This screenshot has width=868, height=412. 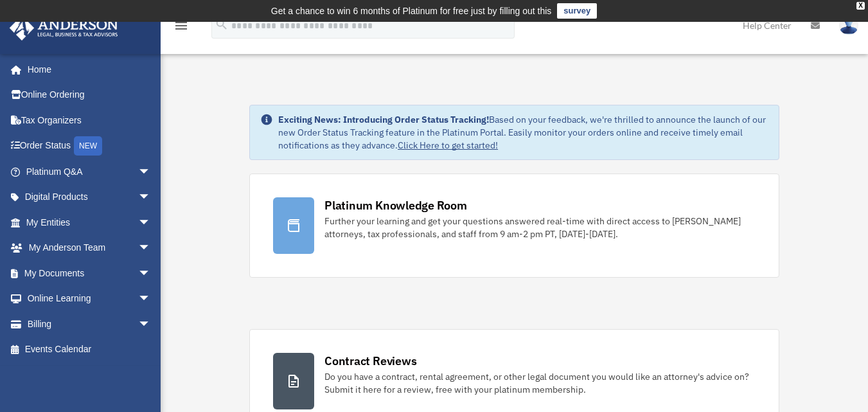 I want to click on a: menu, so click(x=181, y=28).